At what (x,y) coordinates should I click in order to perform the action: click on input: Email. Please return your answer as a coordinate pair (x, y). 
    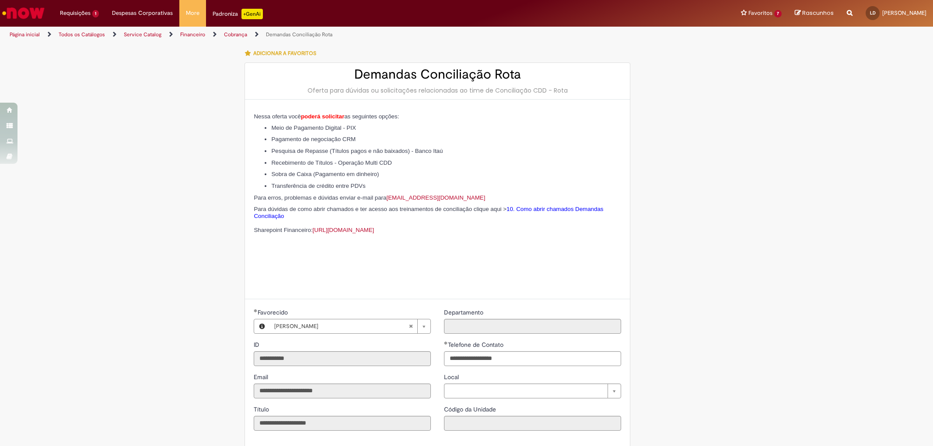
    Looking at the image, I should click on (342, 391).